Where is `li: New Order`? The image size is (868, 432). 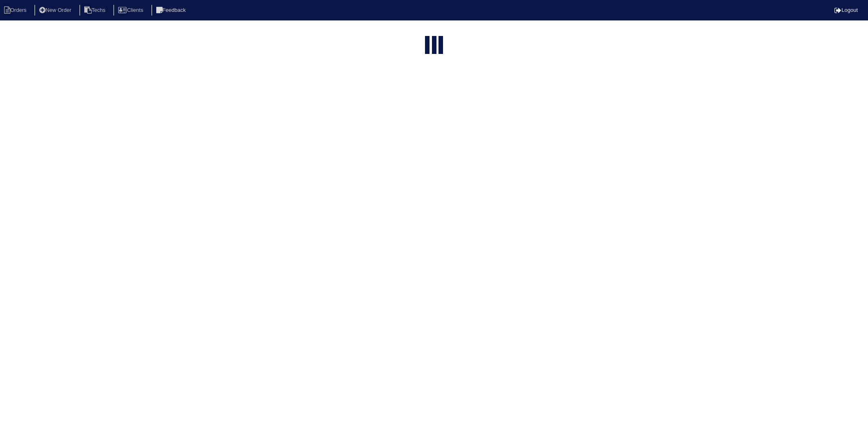
li: New Order is located at coordinates (56, 10).